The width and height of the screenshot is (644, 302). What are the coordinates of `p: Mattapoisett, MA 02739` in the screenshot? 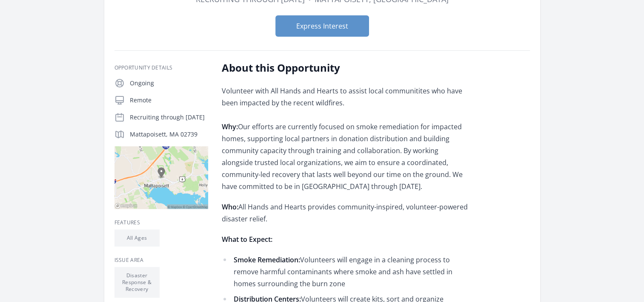 It's located at (169, 134).